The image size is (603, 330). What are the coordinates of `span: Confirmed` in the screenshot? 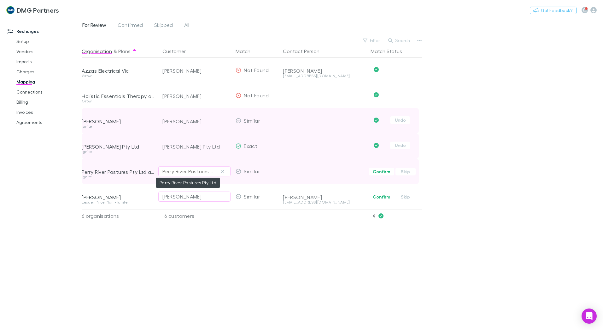 It's located at (130, 26).